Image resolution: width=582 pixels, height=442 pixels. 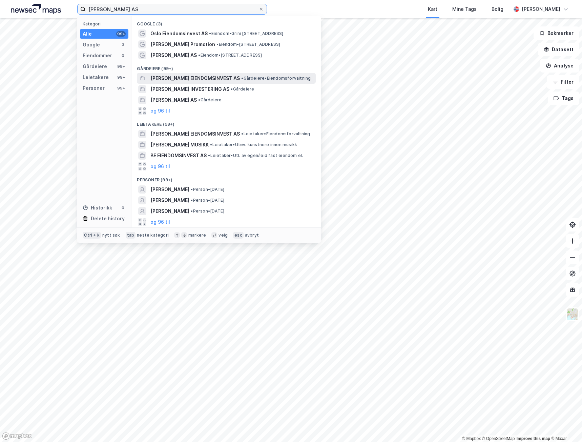 I want to click on div: Gårdeiere, so click(x=95, y=66).